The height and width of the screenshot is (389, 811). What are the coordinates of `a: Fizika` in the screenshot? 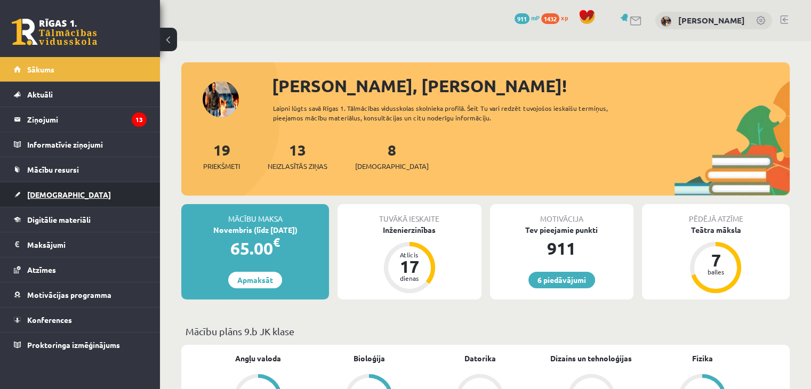 It's located at (701, 358).